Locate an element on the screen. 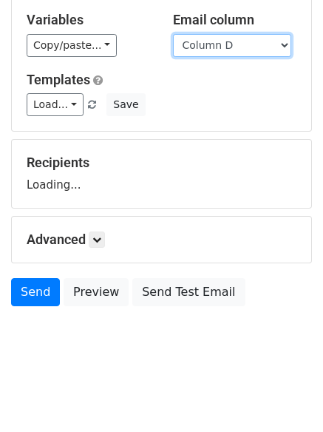 The height and width of the screenshot is (432, 323). a: Load... is located at coordinates (55, 104).